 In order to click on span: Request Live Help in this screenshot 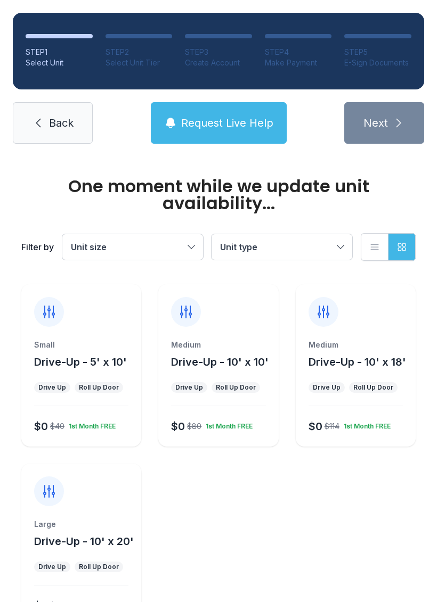, I will do `click(227, 123)`.